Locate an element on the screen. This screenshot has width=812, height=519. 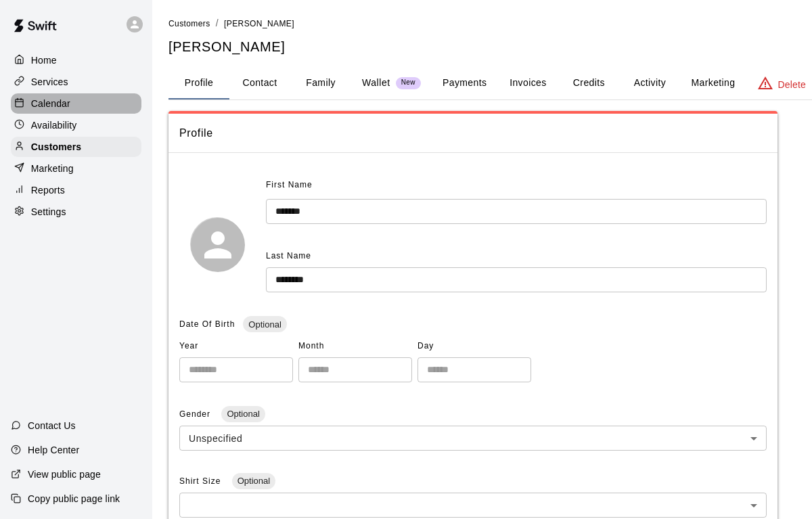
button: Contact is located at coordinates (260, 83).